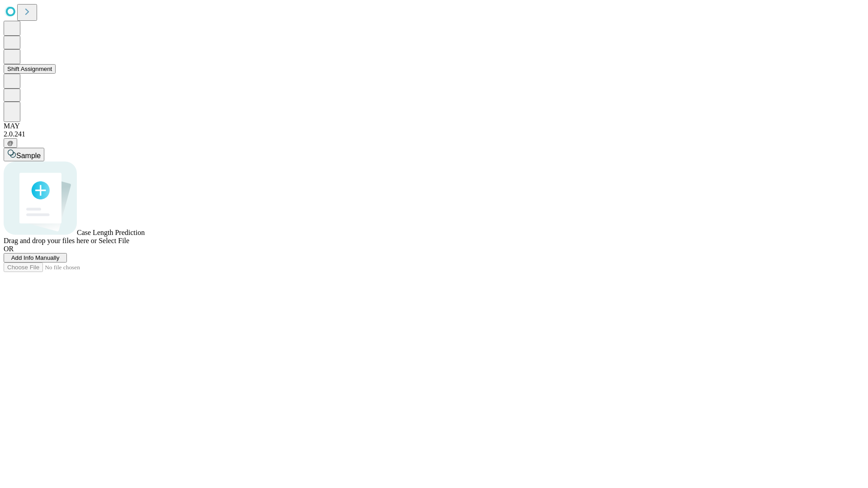  What do you see at coordinates (9, 249) in the screenshot?
I see `span: OR` at bounding box center [9, 249].